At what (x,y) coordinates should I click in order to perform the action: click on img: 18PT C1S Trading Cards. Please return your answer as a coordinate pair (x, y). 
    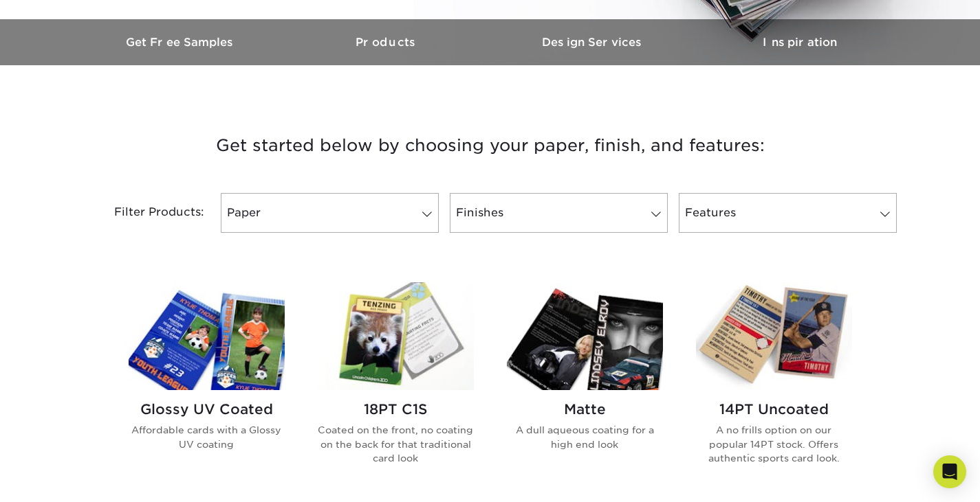
    Looking at the image, I should click on (395, 336).